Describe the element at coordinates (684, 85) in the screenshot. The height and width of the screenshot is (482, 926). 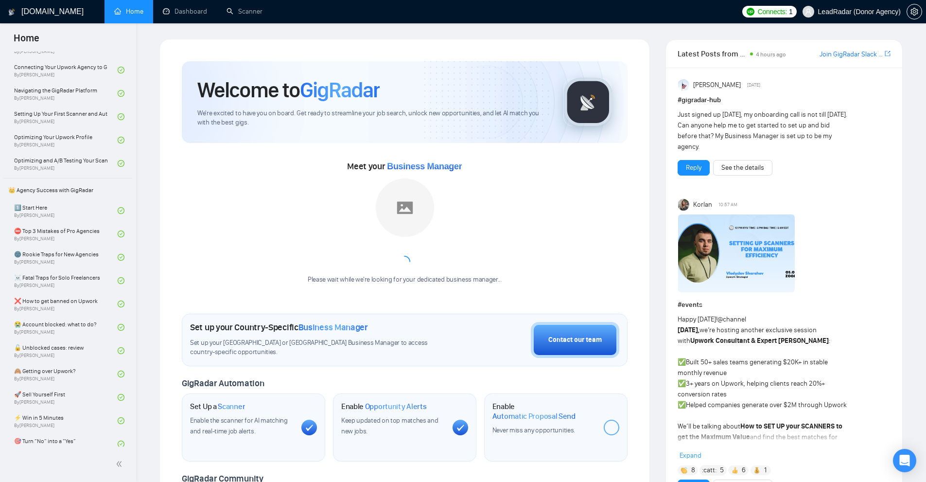
I see `img: Anisuzzaman Khan` at that location.